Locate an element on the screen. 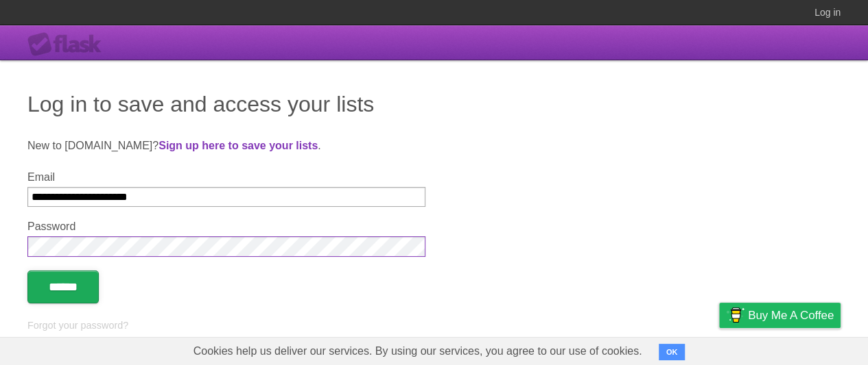 The height and width of the screenshot is (365, 868). a: Buy me a coffee is located at coordinates (779, 315).